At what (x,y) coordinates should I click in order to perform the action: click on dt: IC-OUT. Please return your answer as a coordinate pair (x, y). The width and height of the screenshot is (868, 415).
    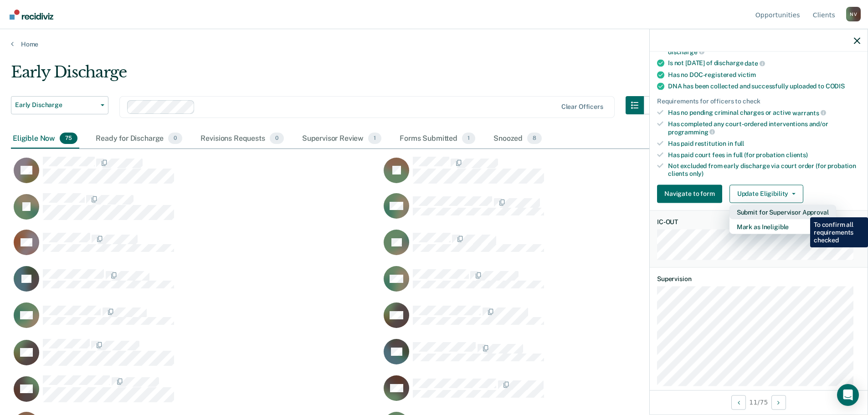
    Looking at the image, I should click on (758, 222).